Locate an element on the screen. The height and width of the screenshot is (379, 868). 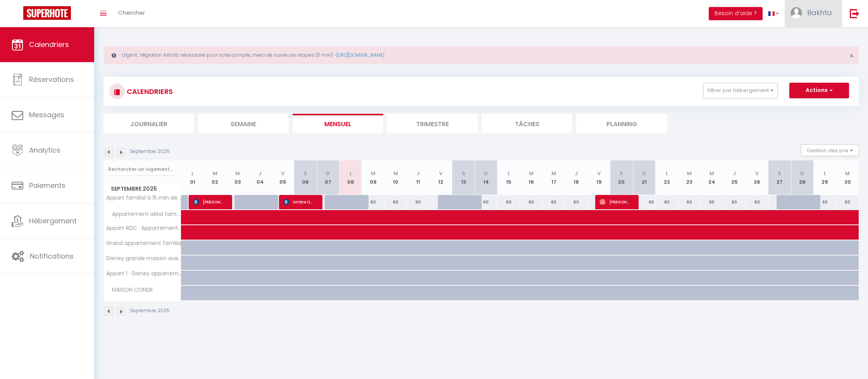
th: 01 is located at coordinates (193, 177).